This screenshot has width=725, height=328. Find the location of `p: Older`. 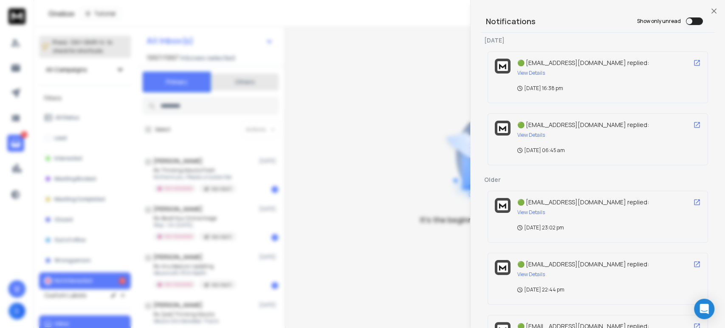

p: Older is located at coordinates (598, 180).